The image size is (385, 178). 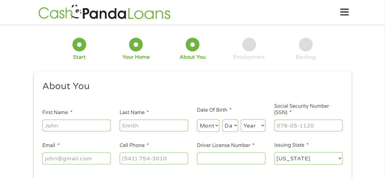 What do you see at coordinates (249, 57) in the screenshot?
I see `div: Employment` at bounding box center [249, 57].